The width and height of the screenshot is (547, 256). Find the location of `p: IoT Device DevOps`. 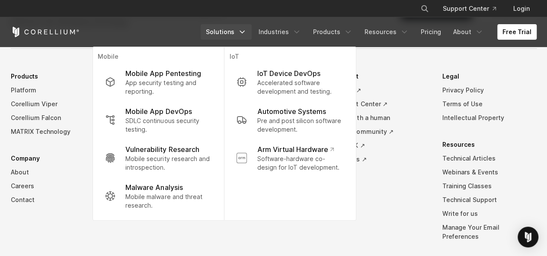

p: IoT Device DevOps is located at coordinates (288, 73).